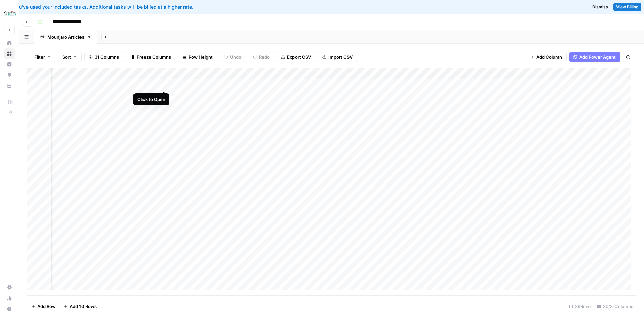 This screenshot has width=644, height=317. Describe the element at coordinates (549, 57) in the screenshot. I see `span: Add Column` at that location.